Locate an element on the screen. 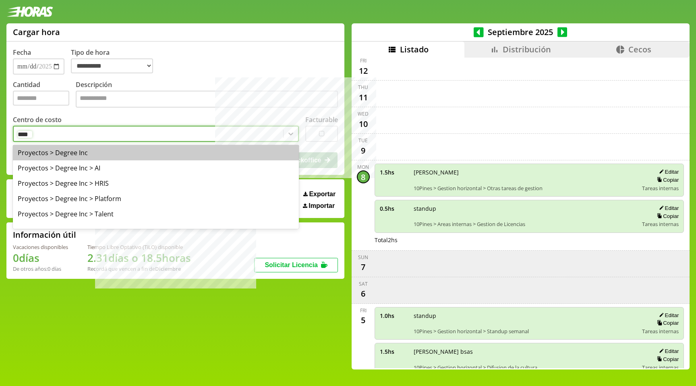 This screenshot has width=696, height=386. label: Cantidad is located at coordinates (44, 95).